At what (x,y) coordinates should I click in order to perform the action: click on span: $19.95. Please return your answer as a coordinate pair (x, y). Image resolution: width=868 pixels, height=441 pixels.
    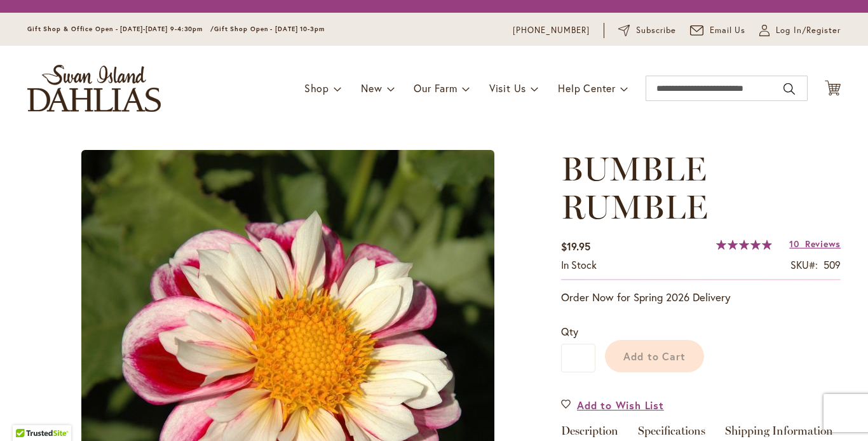
    Looking at the image, I should click on (576, 246).